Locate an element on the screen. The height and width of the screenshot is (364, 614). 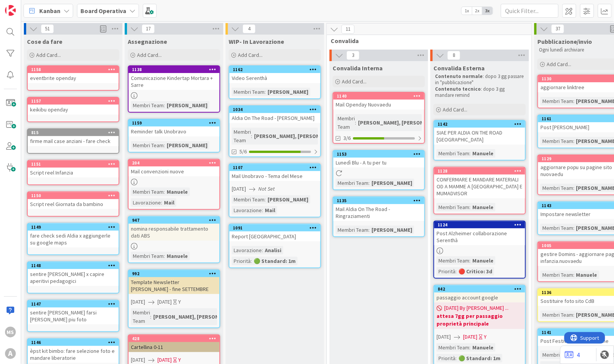
div: Mail convenzioni nuove is located at coordinates (174, 171).